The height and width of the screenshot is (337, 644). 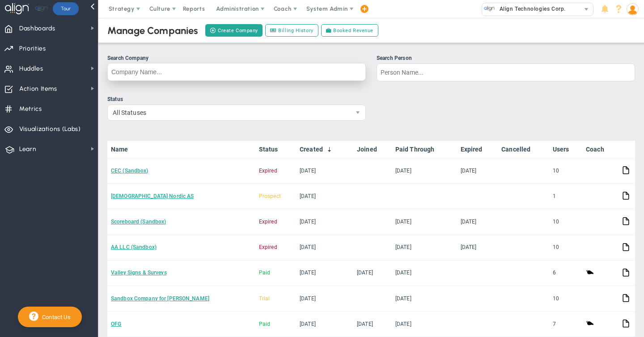 I want to click on a: Billing History, so click(x=291, y=31).